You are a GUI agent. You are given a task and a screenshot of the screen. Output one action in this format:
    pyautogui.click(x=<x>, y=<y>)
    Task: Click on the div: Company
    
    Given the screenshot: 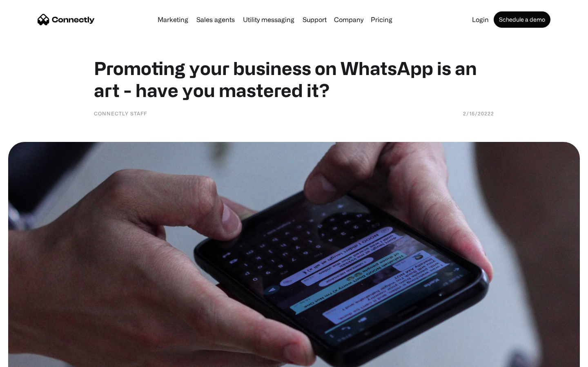 What is the action you would take?
    pyautogui.click(x=349, y=20)
    